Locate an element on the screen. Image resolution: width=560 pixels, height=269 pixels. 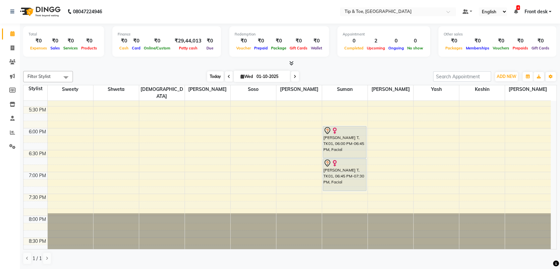
span: Front desk is located at coordinates (536, 12).